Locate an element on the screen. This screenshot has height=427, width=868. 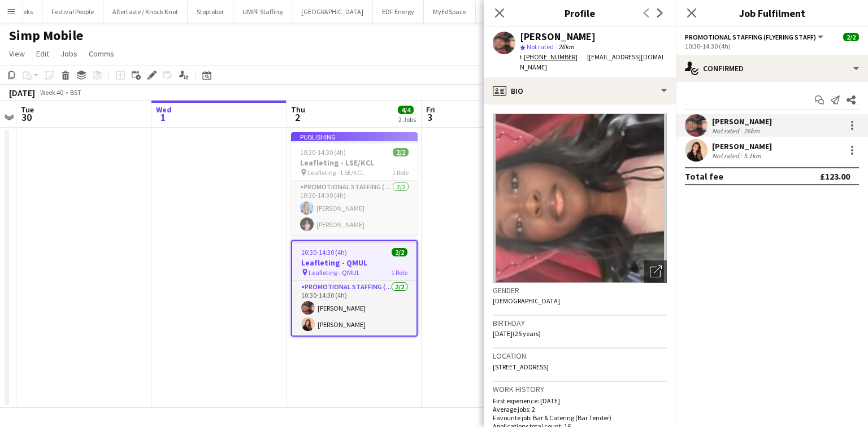
div: 2 Jobs is located at coordinates (407, 119).